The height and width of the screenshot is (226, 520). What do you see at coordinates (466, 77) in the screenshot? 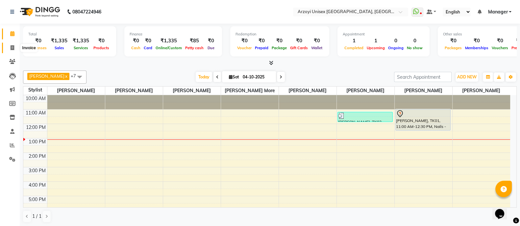
I see `button: ADD NEW` at bounding box center [466, 77].